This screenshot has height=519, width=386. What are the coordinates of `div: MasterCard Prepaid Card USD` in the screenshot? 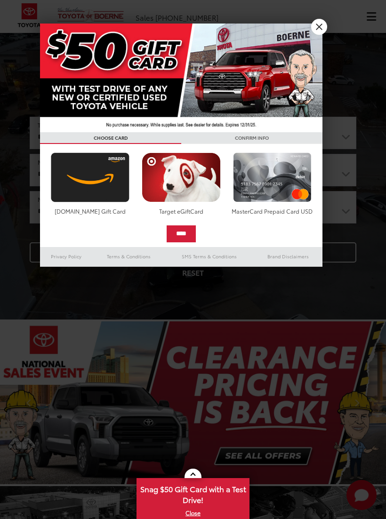 It's located at (272, 211).